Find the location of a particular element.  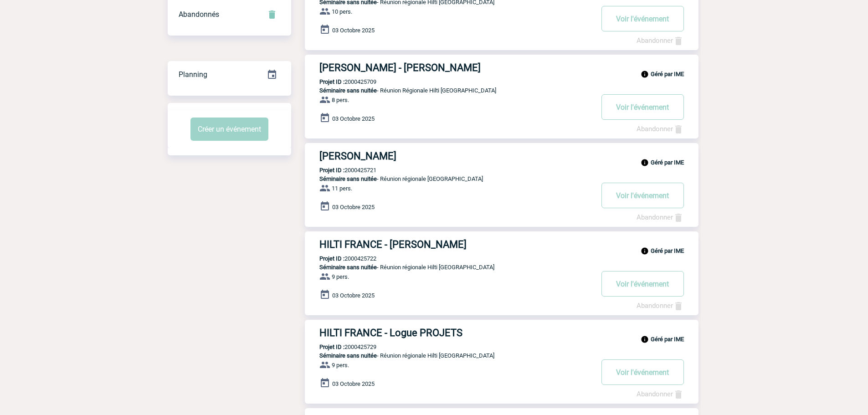

span: 11 pers. is located at coordinates (342, 188).